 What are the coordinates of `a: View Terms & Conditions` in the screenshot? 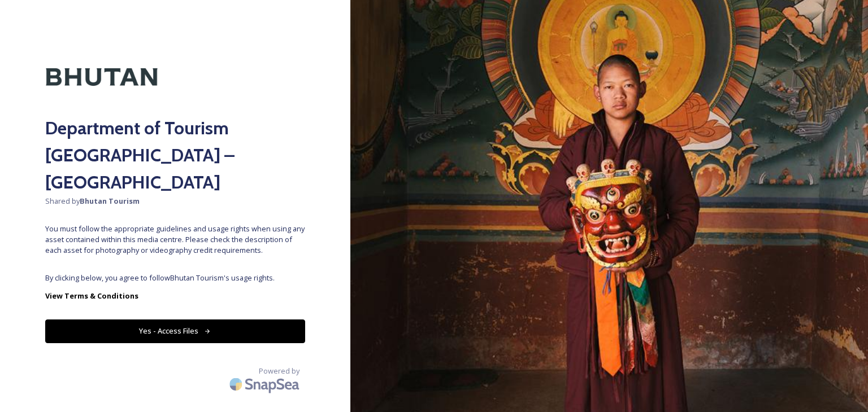 It's located at (175, 296).